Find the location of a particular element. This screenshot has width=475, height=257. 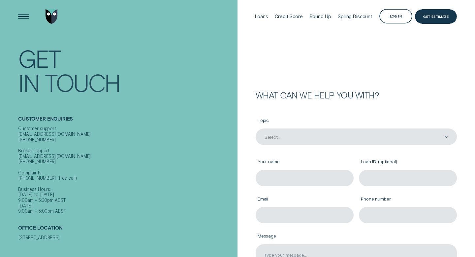

div: Credit Score is located at coordinates (289, 16).